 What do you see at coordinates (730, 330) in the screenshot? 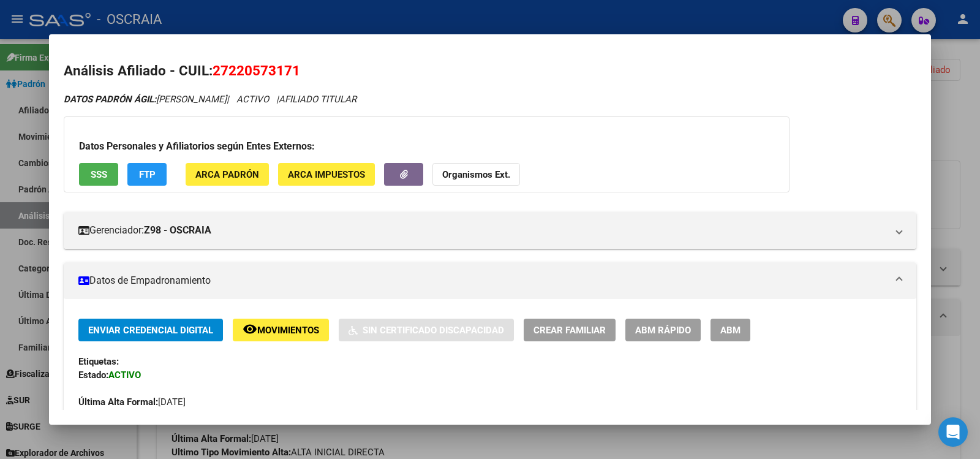
I see `span: ABM` at bounding box center [730, 330].